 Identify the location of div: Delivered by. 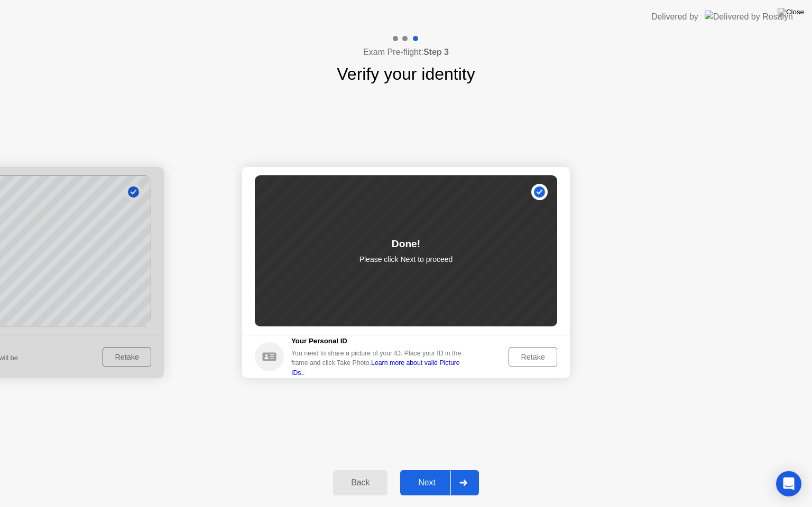
(675, 17).